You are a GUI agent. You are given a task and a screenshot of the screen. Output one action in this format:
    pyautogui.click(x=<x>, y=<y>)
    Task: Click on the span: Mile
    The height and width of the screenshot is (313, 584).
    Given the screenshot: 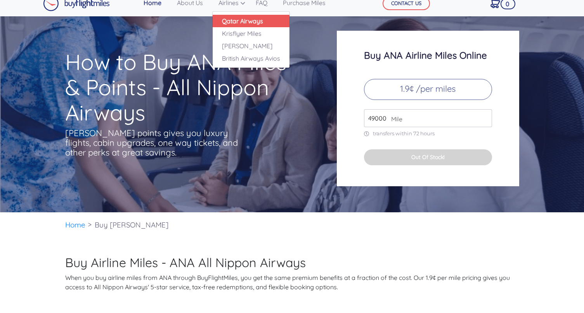 What is the action you would take?
    pyautogui.click(x=395, y=119)
    